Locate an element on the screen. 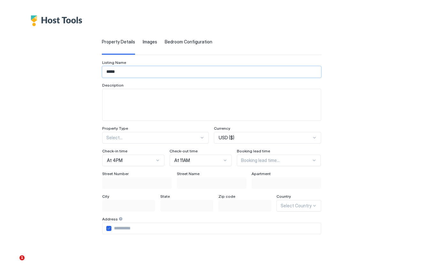 The image size is (423, 277). span: Listing Name is located at coordinates (114, 62).